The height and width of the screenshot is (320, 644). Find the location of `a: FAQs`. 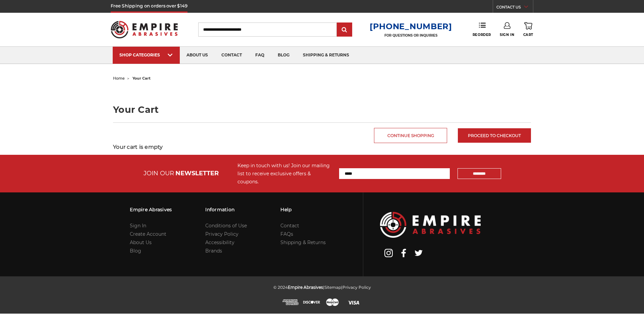

a: FAQs is located at coordinates (287, 234).